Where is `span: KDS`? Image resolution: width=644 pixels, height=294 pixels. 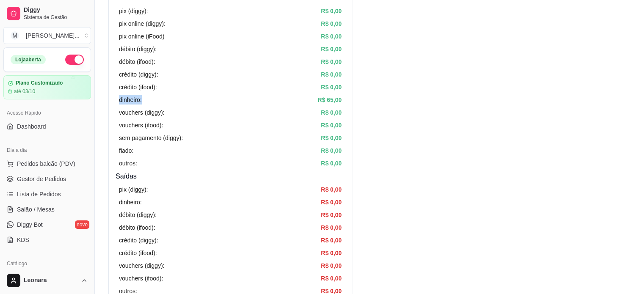
span: KDS is located at coordinates (23, 240).